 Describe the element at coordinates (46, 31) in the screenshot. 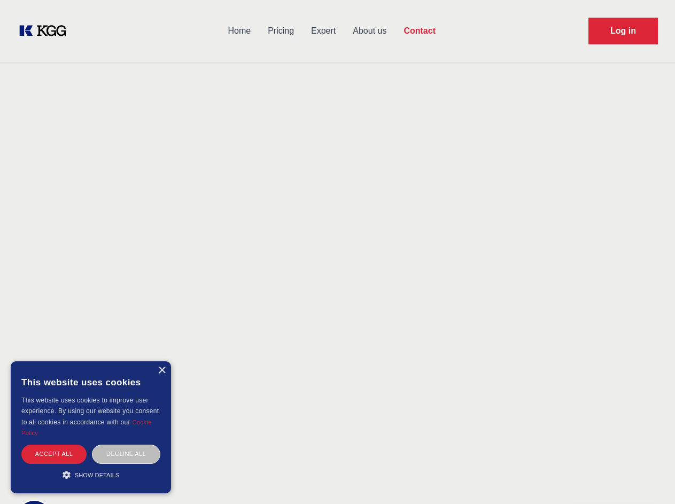

I see `a: KOL Knowledge Platform: Talk to Key External Experts (KEE)` at that location.